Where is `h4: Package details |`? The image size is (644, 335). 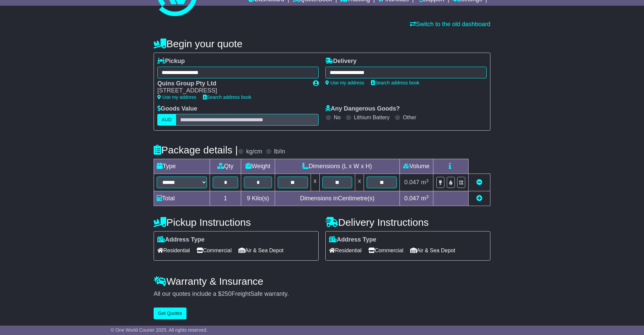
h4: Package details | is located at coordinates (196, 150).